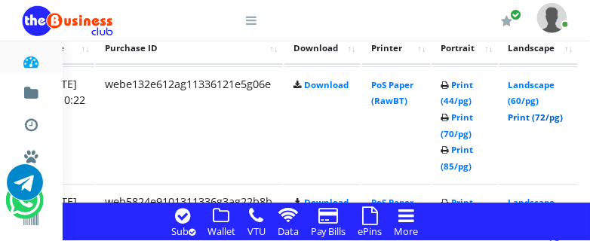 Image resolution: width=590 pixels, height=241 pixels. I want to click on i: Renew/Upgrade Subscription, so click(507, 21).